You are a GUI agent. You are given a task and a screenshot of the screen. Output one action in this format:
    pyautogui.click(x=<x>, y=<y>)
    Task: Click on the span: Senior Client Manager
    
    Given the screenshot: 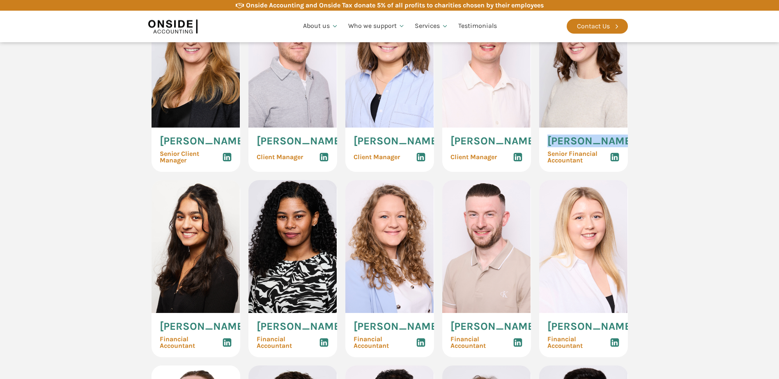 What is the action you would take?
    pyautogui.click(x=191, y=157)
    